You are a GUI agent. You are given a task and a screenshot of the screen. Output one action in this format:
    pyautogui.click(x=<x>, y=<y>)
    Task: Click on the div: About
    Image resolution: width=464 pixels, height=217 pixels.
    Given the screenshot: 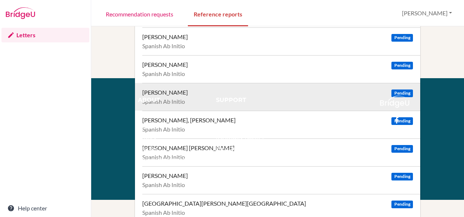 What is the action you would take?
    pyautogui.click(x=169, y=100)
    